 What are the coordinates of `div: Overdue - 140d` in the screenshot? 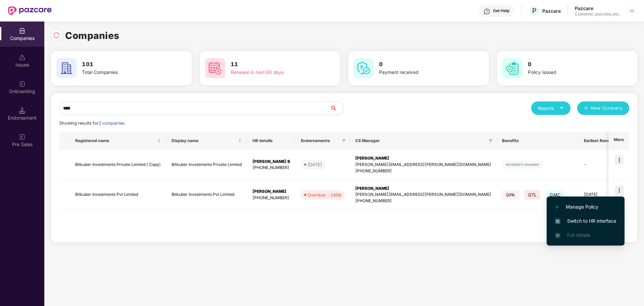 It's located at (325, 195).